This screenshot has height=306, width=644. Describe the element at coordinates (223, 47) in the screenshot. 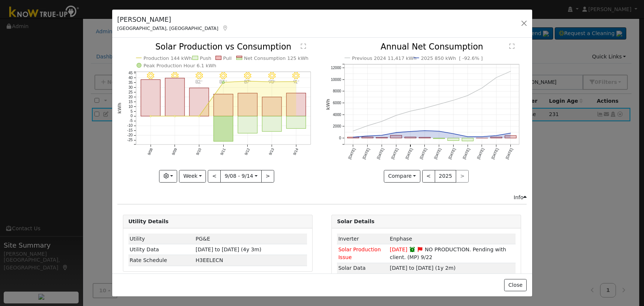

I see `text: Solar Production vs Consumption` at that location.